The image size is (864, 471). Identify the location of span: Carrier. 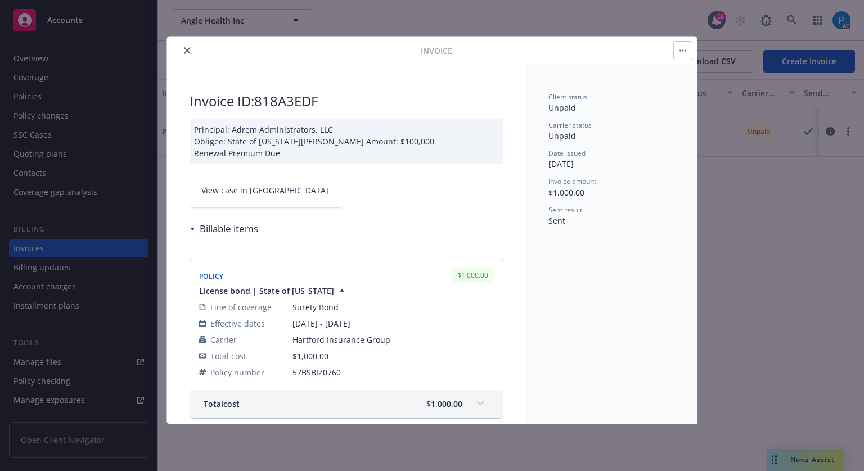
(223, 340).